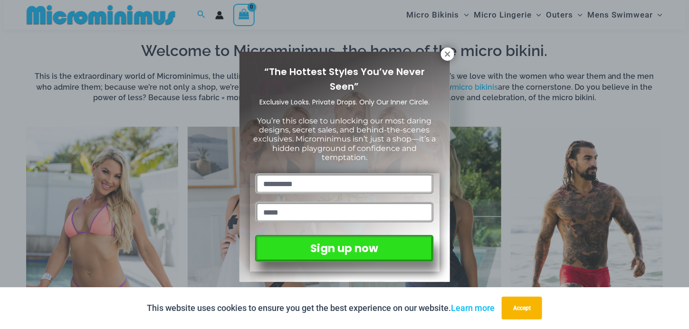 The width and height of the screenshot is (689, 329). What do you see at coordinates (344, 249) in the screenshot?
I see `button: Sign up now` at bounding box center [344, 249].